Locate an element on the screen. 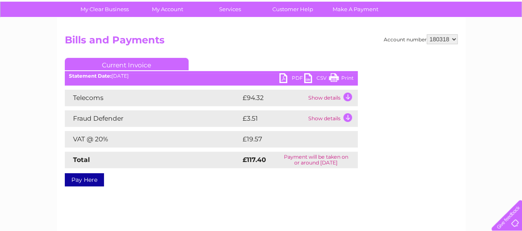 The image size is (522, 231). a: Energy is located at coordinates (407, 38).